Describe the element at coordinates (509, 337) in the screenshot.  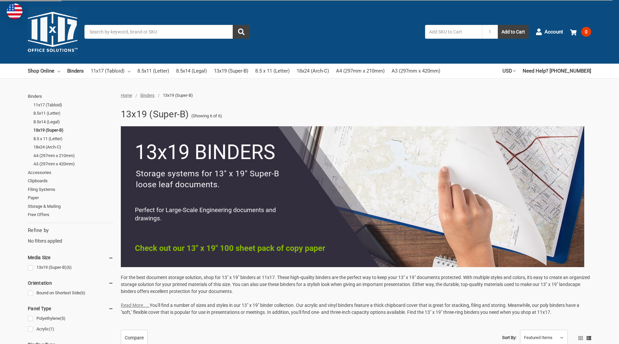
I see `label: Sort By:` at that location.